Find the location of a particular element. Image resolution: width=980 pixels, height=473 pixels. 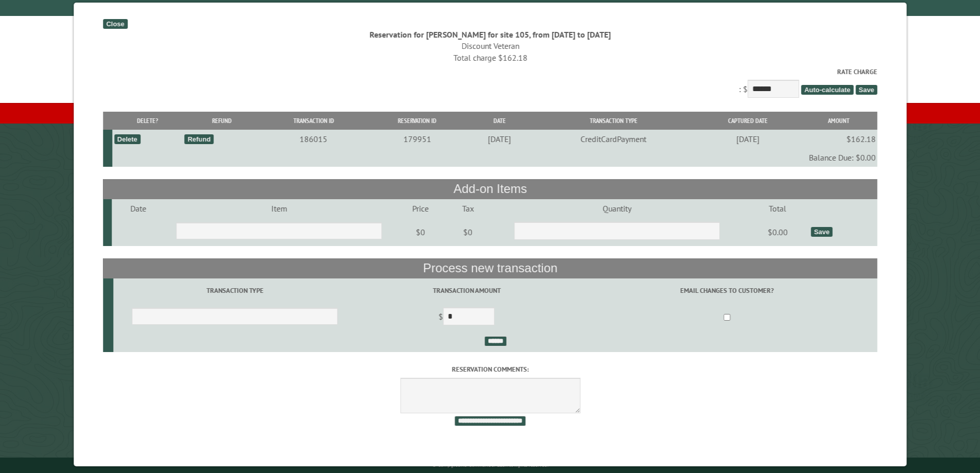

div: Close is located at coordinates (115, 24).